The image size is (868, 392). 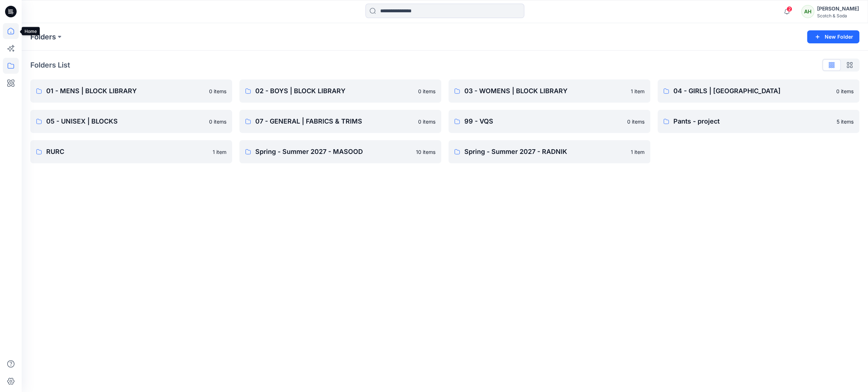 What do you see at coordinates (125, 91) in the screenshot?
I see `p: 01 - MENS | BLOCK LIBRARY` at bounding box center [125, 91].